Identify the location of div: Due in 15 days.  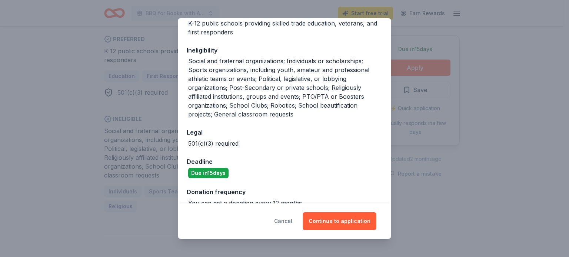
(208, 173).